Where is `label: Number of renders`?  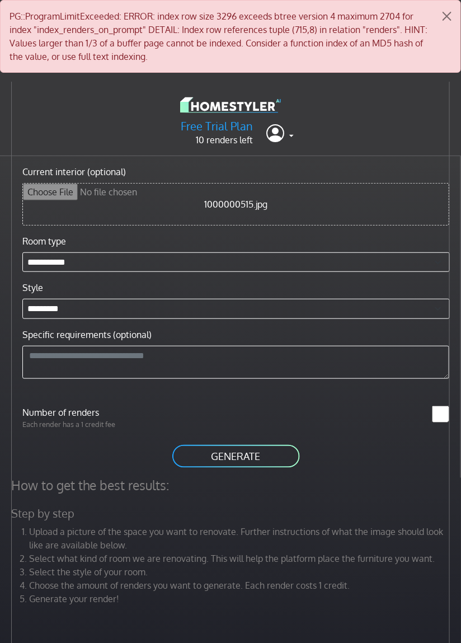 label: Number of renders is located at coordinates (126, 413).